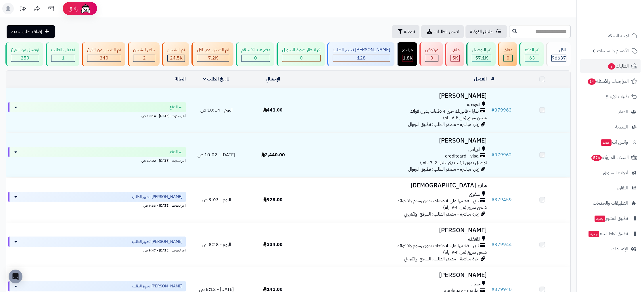  I want to click on span: 57.1K, so click(482, 58).